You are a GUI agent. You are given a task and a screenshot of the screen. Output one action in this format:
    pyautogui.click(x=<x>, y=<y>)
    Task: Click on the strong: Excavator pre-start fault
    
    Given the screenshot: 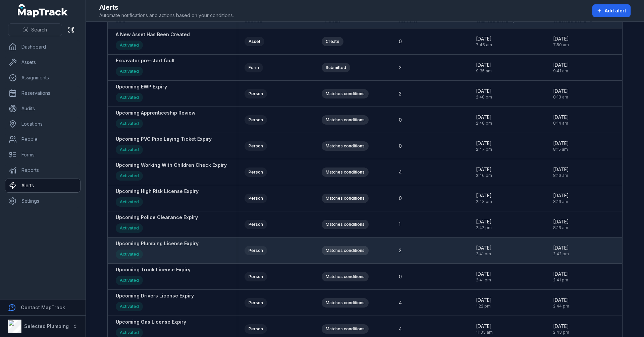 What is the action you would take?
    pyautogui.click(x=145, y=60)
    